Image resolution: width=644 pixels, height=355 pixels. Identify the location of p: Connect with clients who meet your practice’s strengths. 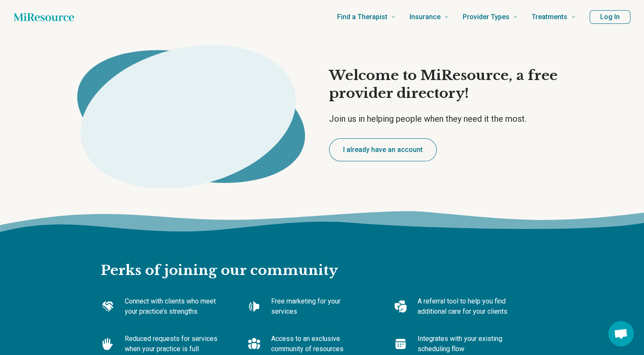
(172, 306).